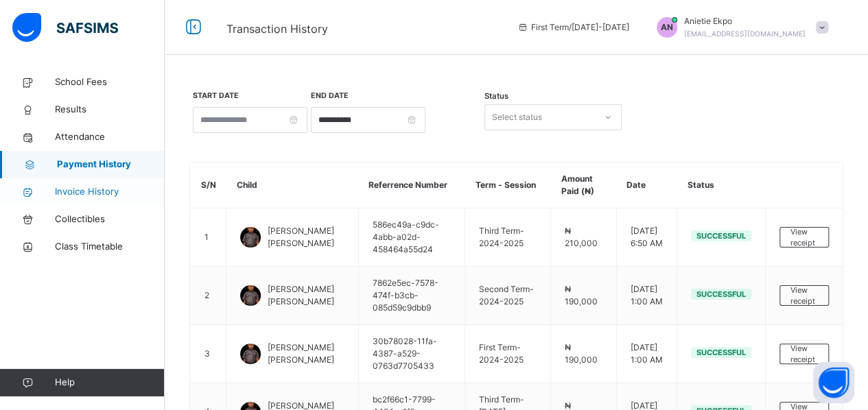 The width and height of the screenshot is (868, 410). Describe the element at coordinates (110, 110) in the screenshot. I see `span: Results` at that location.